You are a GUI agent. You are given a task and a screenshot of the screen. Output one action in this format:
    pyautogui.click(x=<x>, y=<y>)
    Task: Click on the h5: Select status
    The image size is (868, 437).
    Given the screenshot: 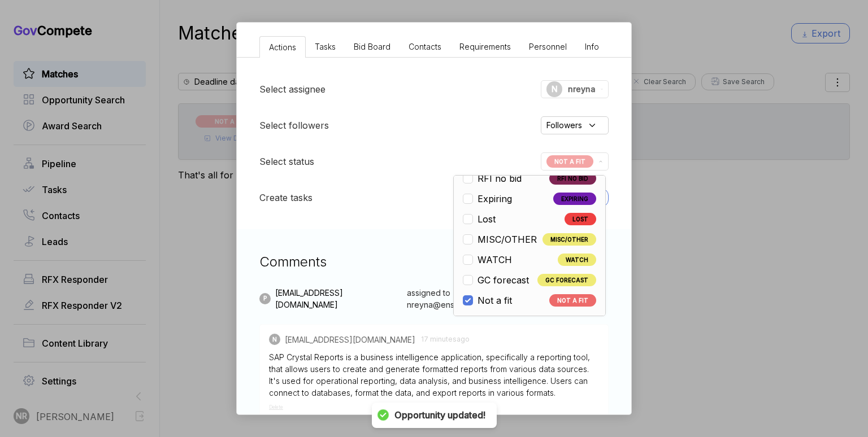 What is the action you would take?
    pyautogui.click(x=287, y=162)
    